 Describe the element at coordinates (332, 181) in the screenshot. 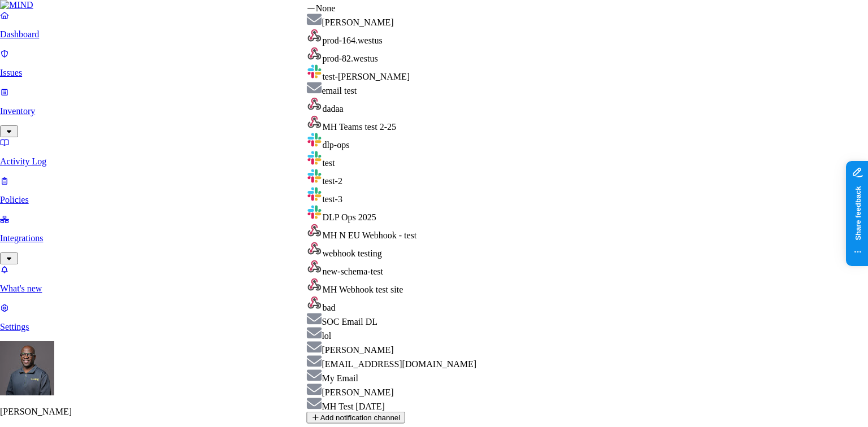

I see `span: test-2` at that location.